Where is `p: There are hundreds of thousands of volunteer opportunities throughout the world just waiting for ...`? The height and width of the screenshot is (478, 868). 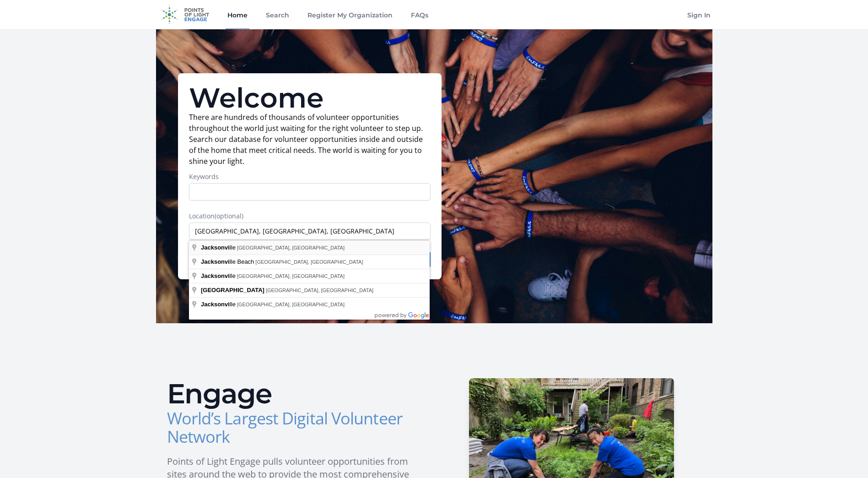
p: There are hundreds of thousands of volunteer opportunities throughout the world just waiting for ... is located at coordinates (310, 139).